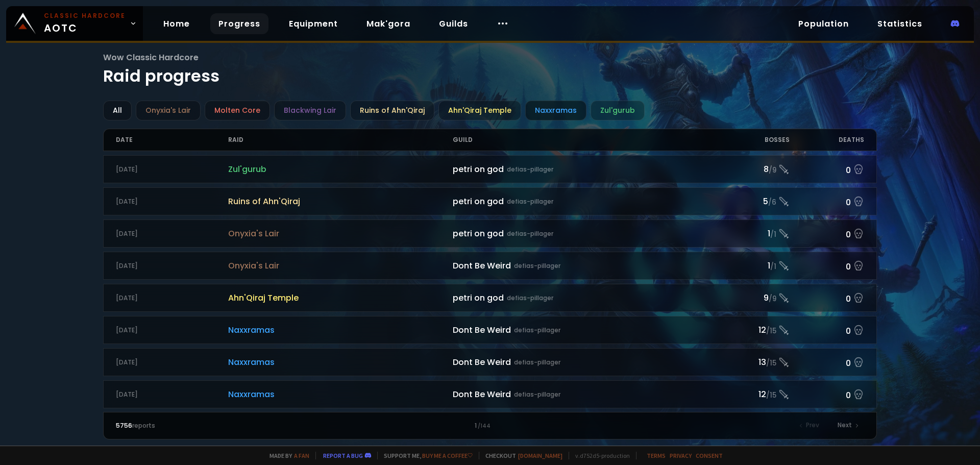  Describe the element at coordinates (490, 69) in the screenshot. I see `h1: Raid progress` at that location.